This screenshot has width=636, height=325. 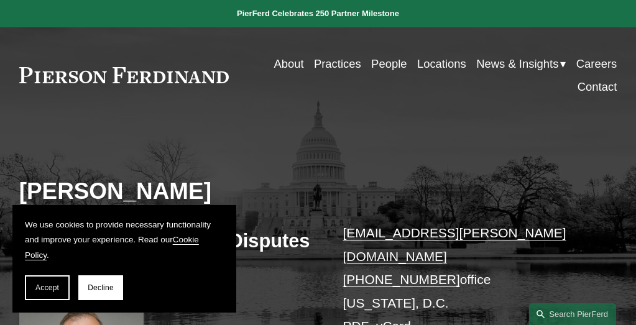 What do you see at coordinates (337, 63) in the screenshot?
I see `a: Practices` at bounding box center [337, 63].